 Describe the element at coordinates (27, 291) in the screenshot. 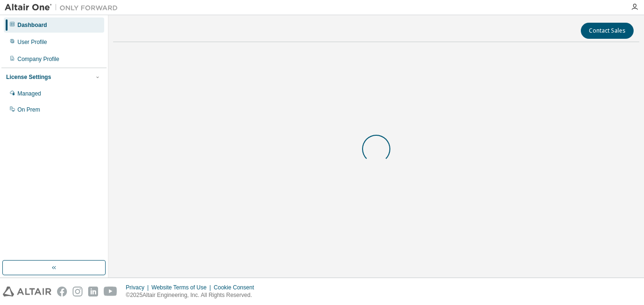

I see `img: altair_logo.svg` at that location.